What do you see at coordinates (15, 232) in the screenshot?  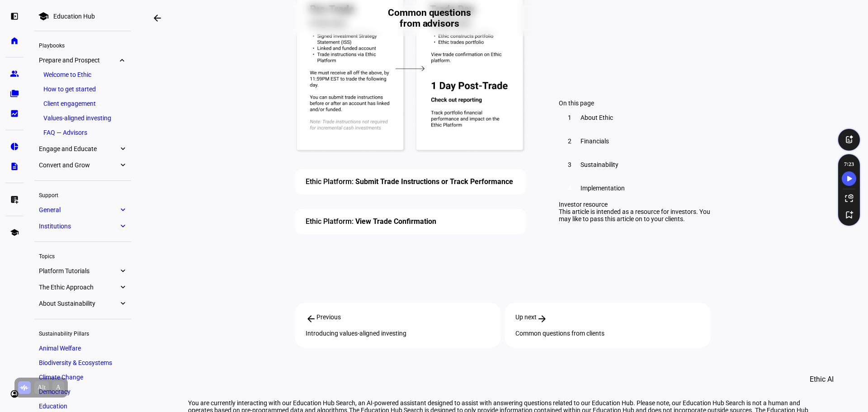 I see `eth-mat-symbol: school` at bounding box center [15, 232].